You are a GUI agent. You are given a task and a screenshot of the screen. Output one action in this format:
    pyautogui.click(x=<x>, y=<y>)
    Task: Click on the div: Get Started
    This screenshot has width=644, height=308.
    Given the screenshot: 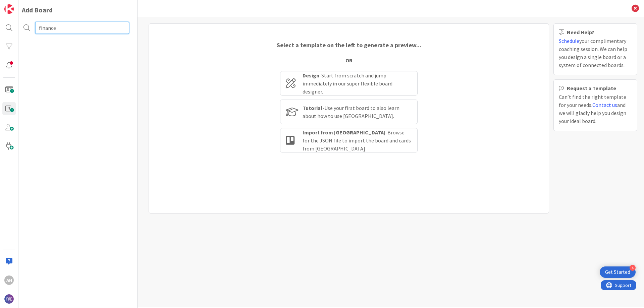 What is the action you would take?
    pyautogui.click(x=617, y=272)
    